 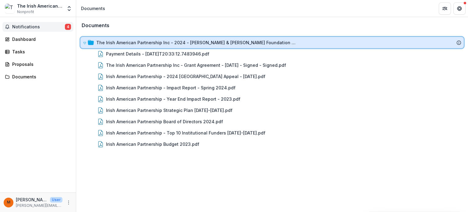 What do you see at coordinates (56, 200) in the screenshot?
I see `p: User` at bounding box center [56, 200].